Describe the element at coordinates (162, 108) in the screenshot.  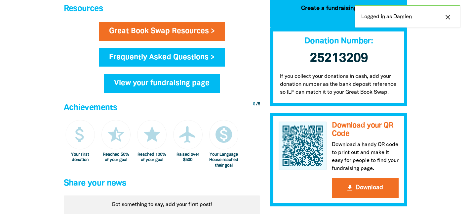
I see `h4: Achievements` at that location.